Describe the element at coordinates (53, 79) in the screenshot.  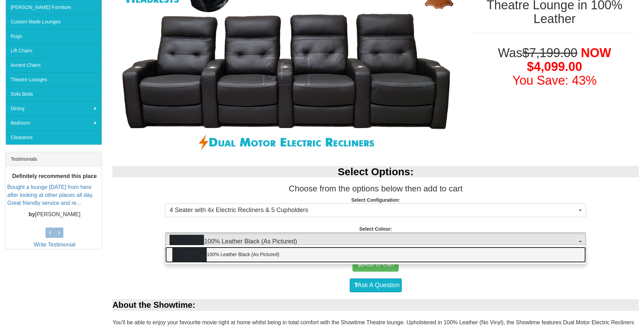
I see `a: Theatre Lounges` at that location.